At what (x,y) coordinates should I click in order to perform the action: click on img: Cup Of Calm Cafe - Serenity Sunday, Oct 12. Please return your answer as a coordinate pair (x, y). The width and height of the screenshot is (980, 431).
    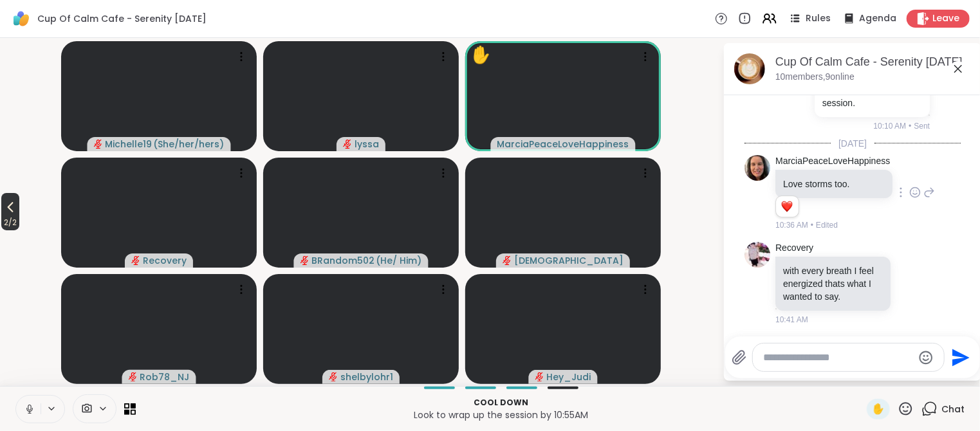
    Looking at the image, I should click on (750, 69).